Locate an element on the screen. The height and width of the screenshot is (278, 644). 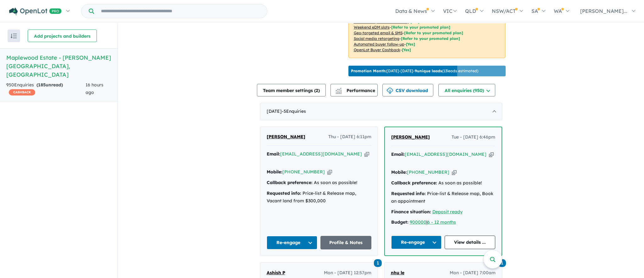
button: Performance is located at coordinates (355, 90).